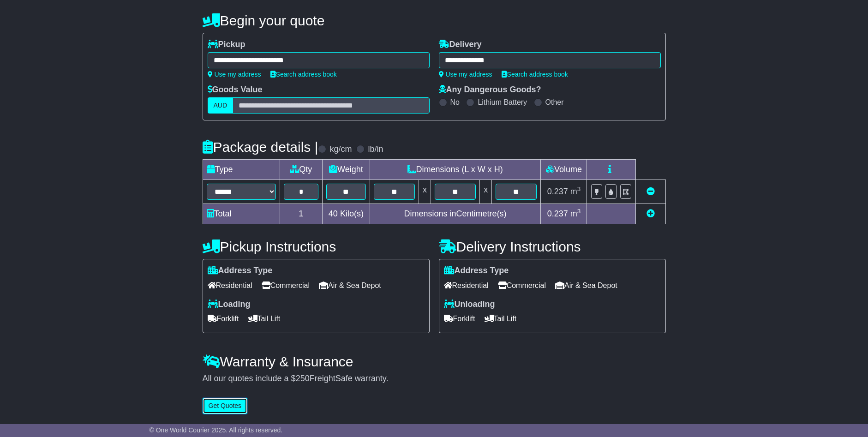 This screenshot has height=437, width=868. I want to click on h4: Begin your quote, so click(434, 20).